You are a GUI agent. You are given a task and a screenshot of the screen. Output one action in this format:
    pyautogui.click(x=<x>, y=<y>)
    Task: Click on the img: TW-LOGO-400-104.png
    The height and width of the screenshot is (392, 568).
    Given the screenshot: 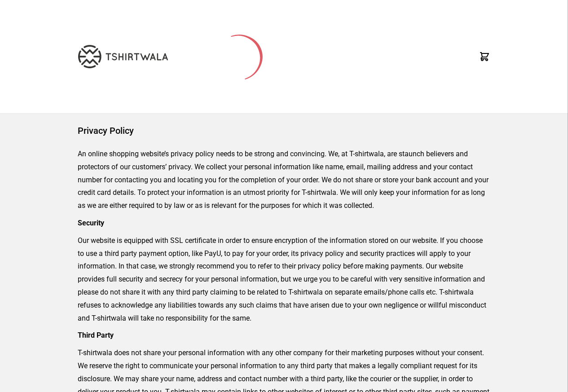 What is the action you would take?
    pyautogui.click(x=123, y=56)
    